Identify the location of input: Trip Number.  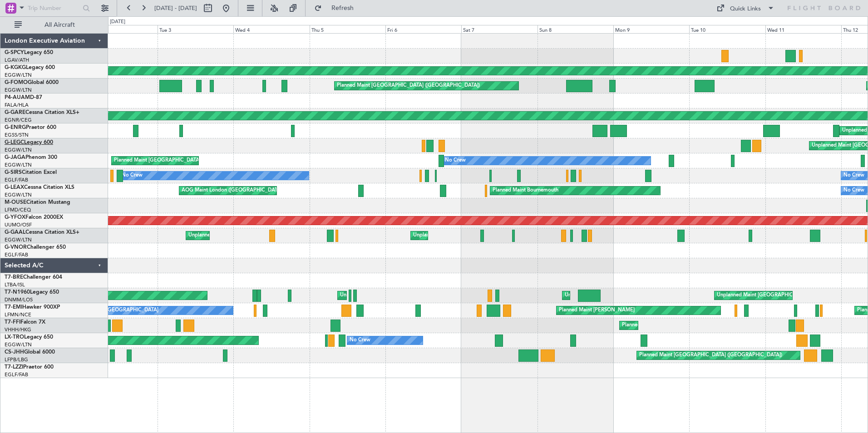
(54, 8).